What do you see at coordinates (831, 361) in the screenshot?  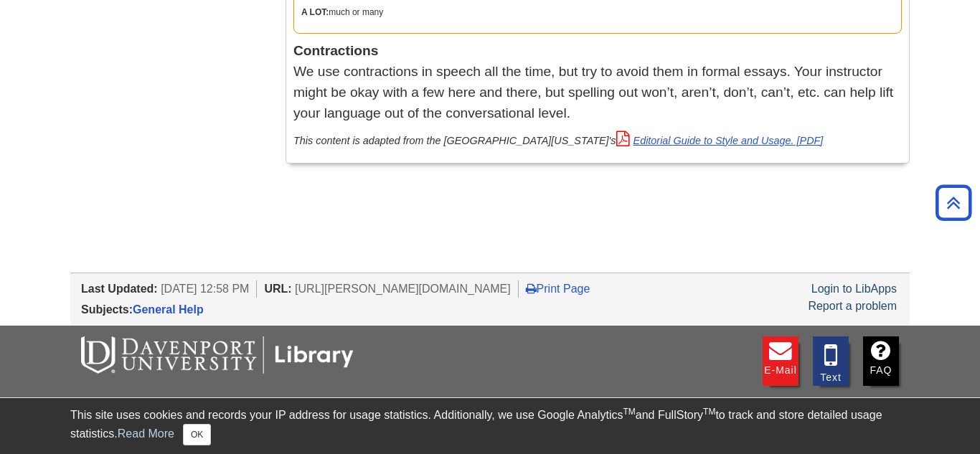 I see `a: Text` at bounding box center [831, 361].